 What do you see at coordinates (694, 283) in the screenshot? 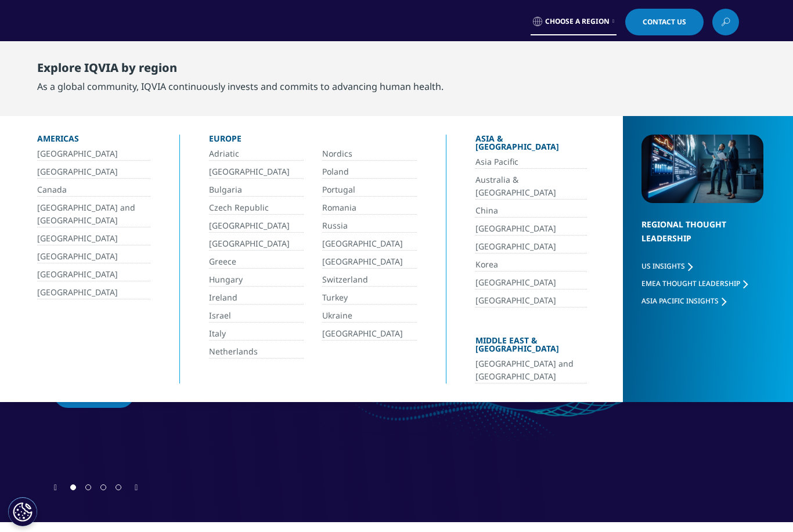
I see `a: EMEA Thought Leadership` at bounding box center [694, 283].